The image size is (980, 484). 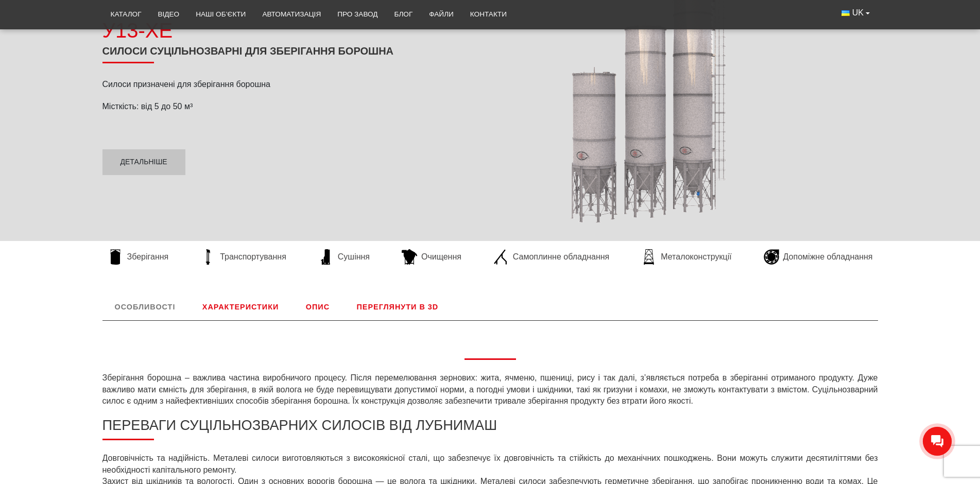 What do you see at coordinates (856, 13) in the screenshot?
I see `button: UK` at bounding box center [856, 13].